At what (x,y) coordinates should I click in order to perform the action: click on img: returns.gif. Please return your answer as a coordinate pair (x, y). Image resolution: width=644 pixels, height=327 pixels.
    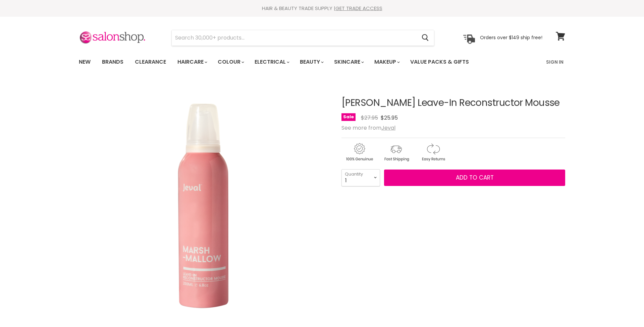
    Looking at the image, I should click on (433, 152).